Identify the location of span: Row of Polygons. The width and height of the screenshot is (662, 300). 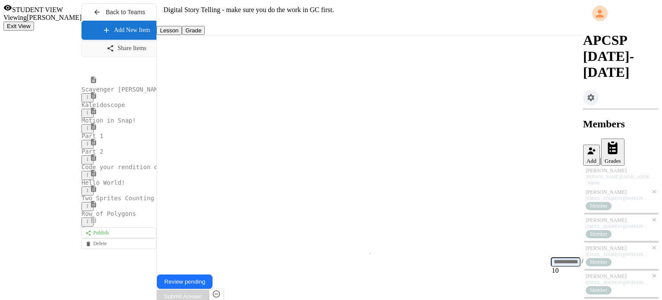
(109, 213).